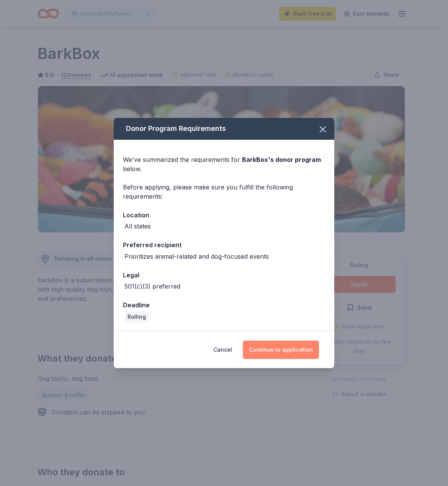  What do you see at coordinates (281, 160) in the screenshot?
I see `span: BarkBox 's donor program` at bounding box center [281, 160].